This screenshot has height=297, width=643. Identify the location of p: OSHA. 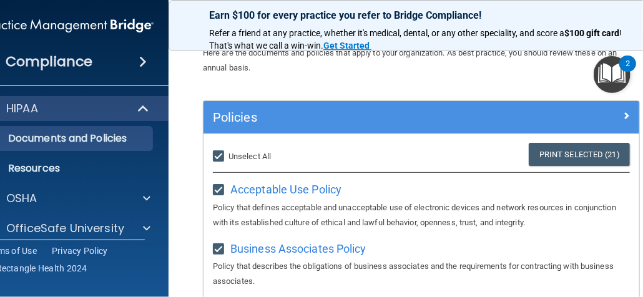
(22, 198).